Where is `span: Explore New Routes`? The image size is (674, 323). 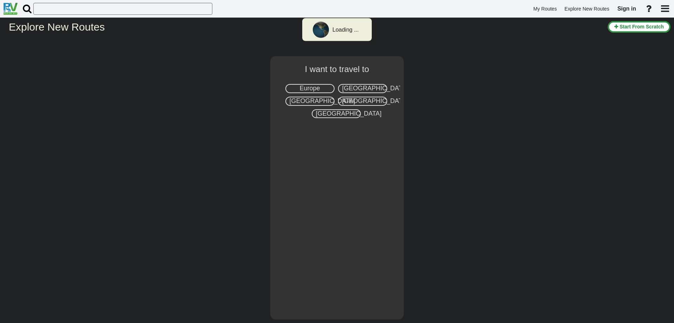
span: Explore New Routes is located at coordinates (587, 9).